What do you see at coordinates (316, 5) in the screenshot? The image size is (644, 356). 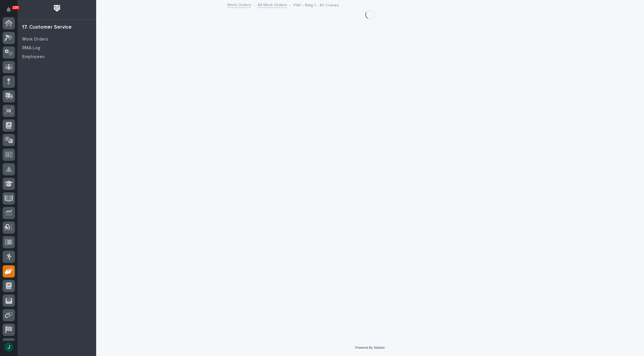 I see `p: PWI - Bldg 1 - B1 Cranes` at bounding box center [316, 5].